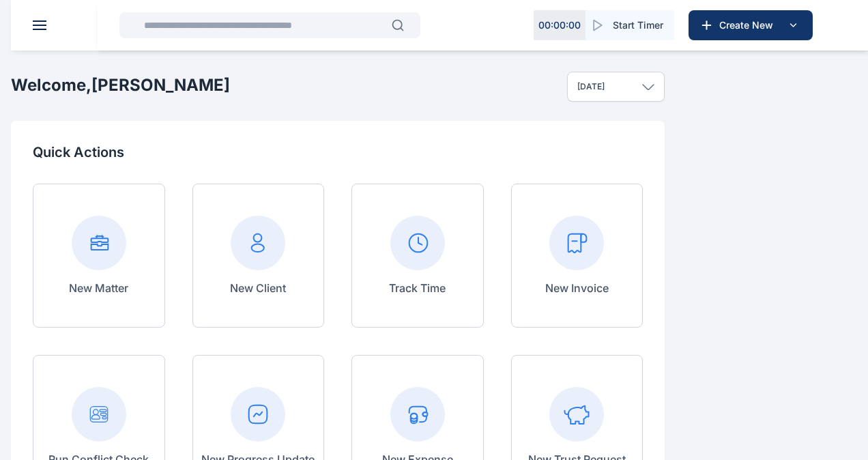  I want to click on span: Start Timer, so click(638, 25).